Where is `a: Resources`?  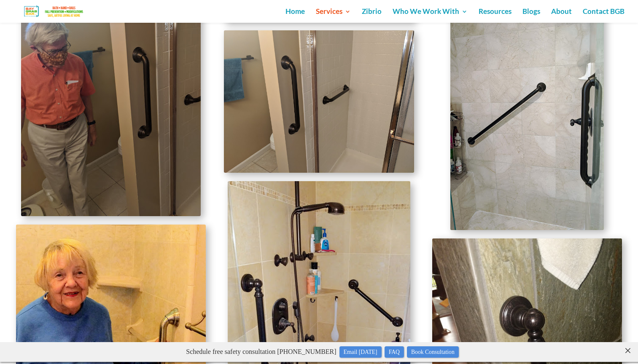 a: Resources is located at coordinates (495, 16).